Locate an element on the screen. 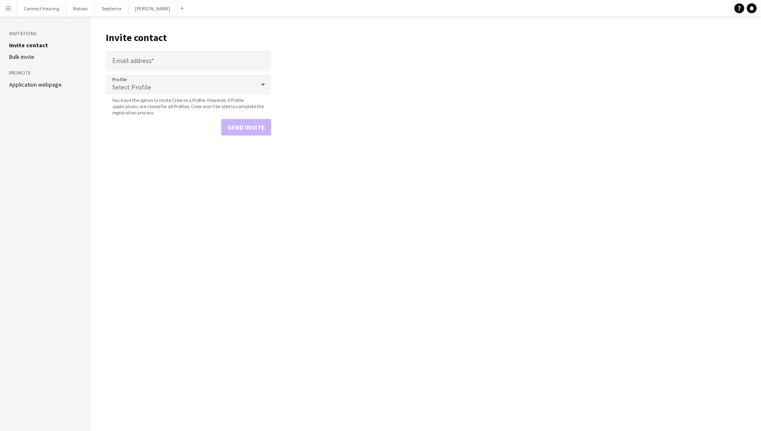  span: You have the option to invite Crew to a Profile. However, if Profile applications are closed for ... is located at coordinates (188, 106).